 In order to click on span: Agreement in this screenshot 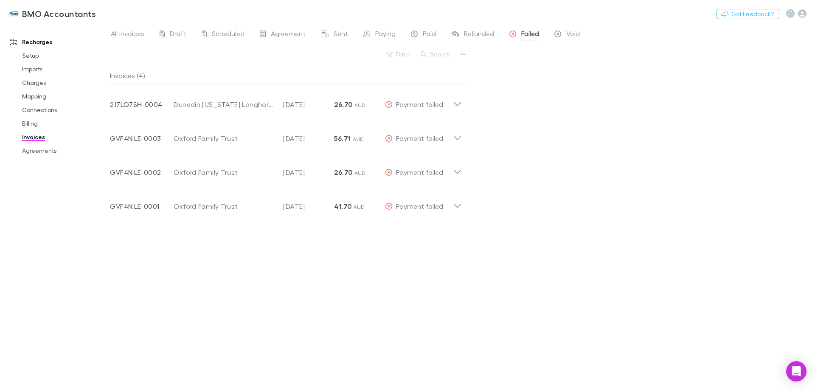, I will do `click(288, 35)`.